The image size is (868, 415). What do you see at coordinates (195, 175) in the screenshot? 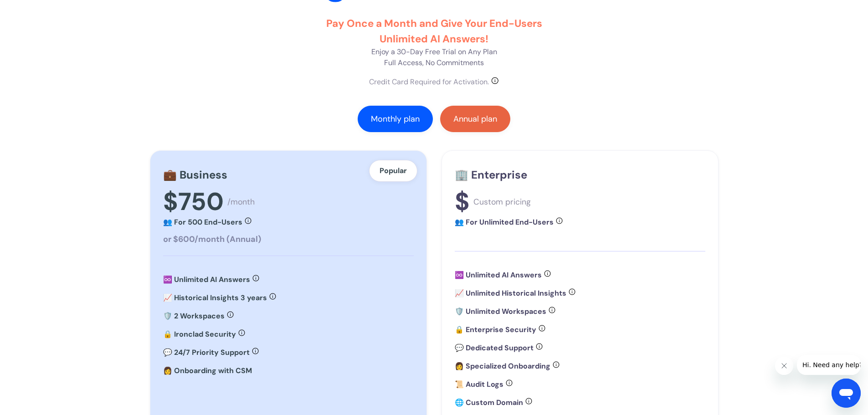
I see `strong: 💼 Business` at bounding box center [195, 175].